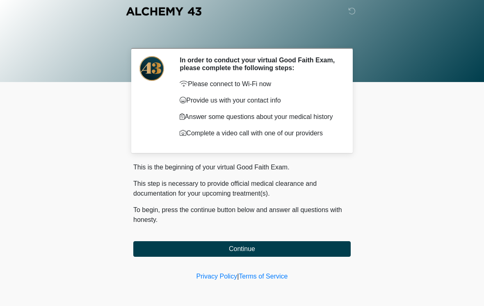  What do you see at coordinates (242, 215) in the screenshot?
I see `p: To begin, press the continue button below and answer all questions with honesty.` at bounding box center [242, 215].